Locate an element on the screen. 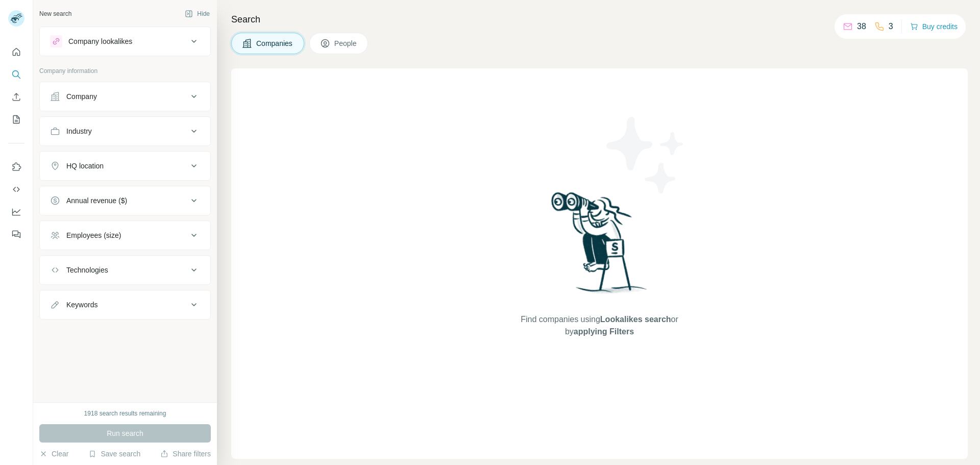 The width and height of the screenshot is (980, 465). button: Company is located at coordinates (125, 97).